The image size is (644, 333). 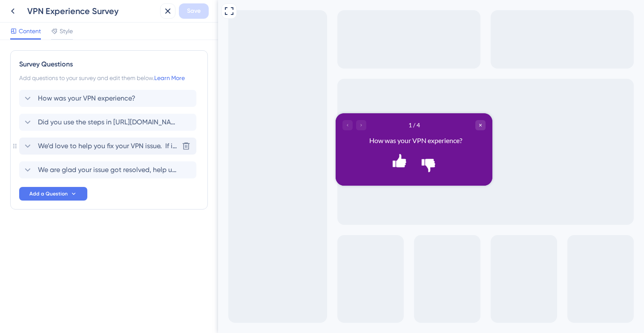 I want to click on svg: Rate thumbs up, so click(x=64, y=50).